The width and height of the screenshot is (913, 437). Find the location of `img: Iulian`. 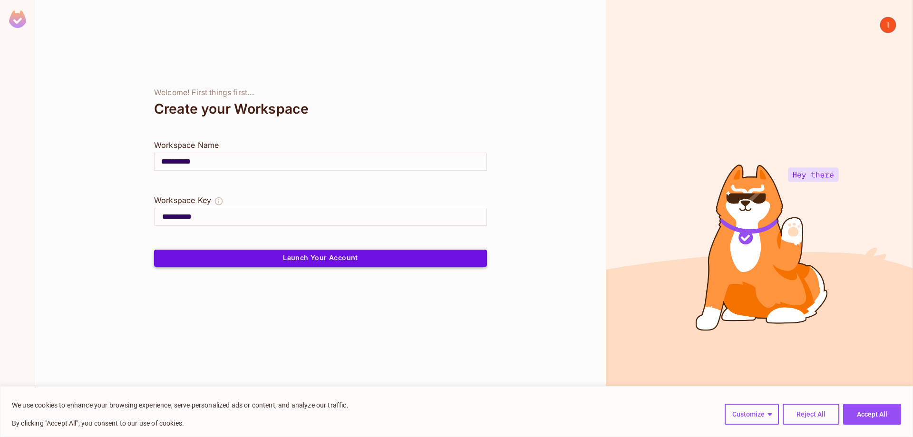

img: Iulian is located at coordinates (888, 25).